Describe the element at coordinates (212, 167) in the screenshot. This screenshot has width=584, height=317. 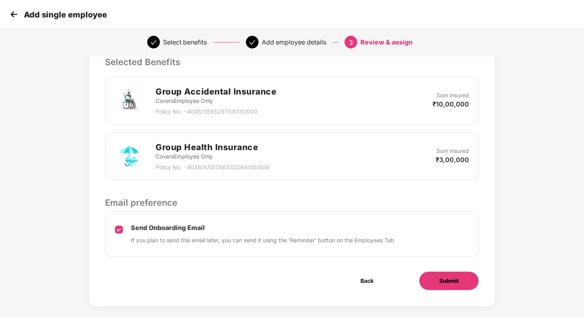
I see `p: Policy No. - 4016/X/O/356333264/00/000` at that location.